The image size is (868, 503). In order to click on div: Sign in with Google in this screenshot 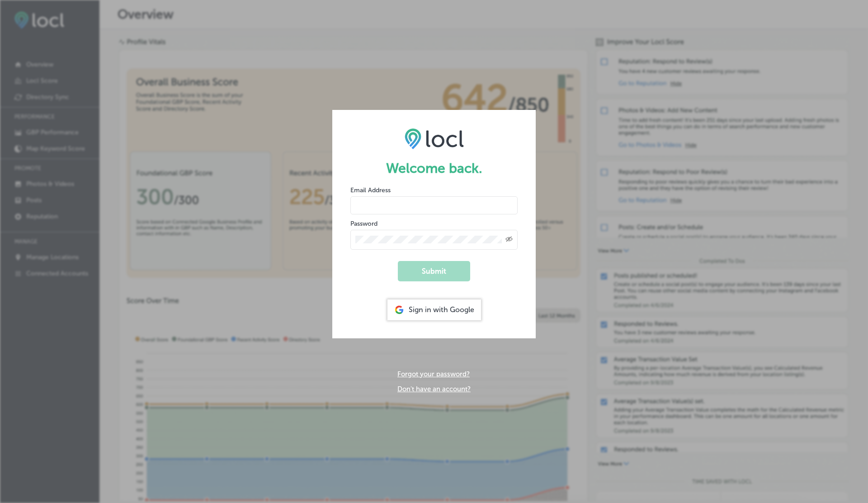, I will do `click(434, 310)`.